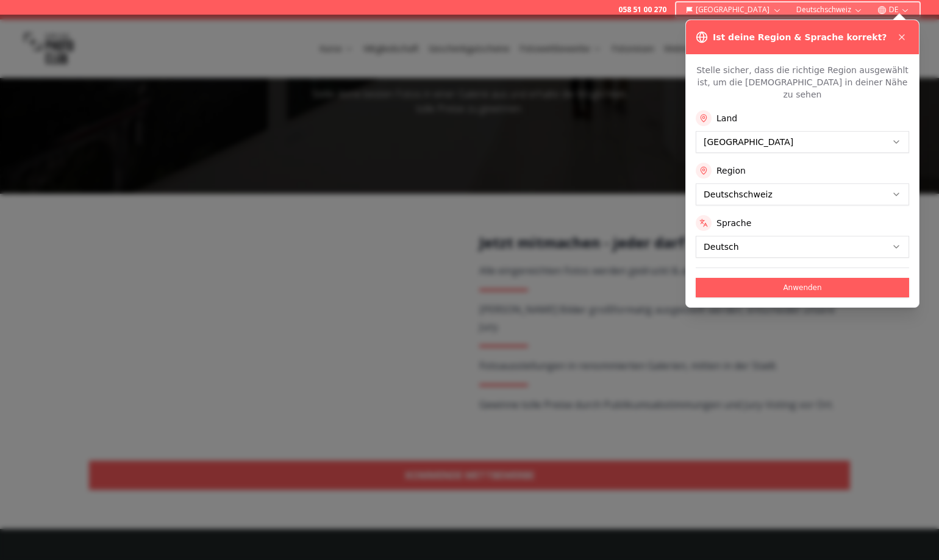 The height and width of the screenshot is (560, 939). What do you see at coordinates (802, 287) in the screenshot?
I see `button: Anwenden` at bounding box center [802, 287].